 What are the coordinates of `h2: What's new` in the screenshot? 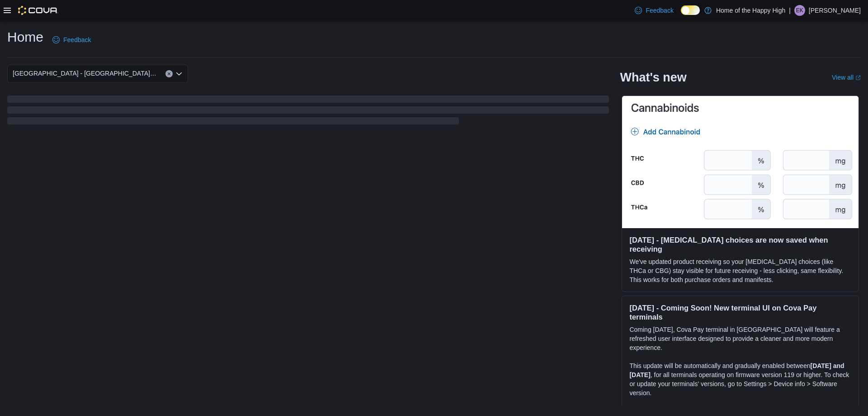 It's located at (653, 77).